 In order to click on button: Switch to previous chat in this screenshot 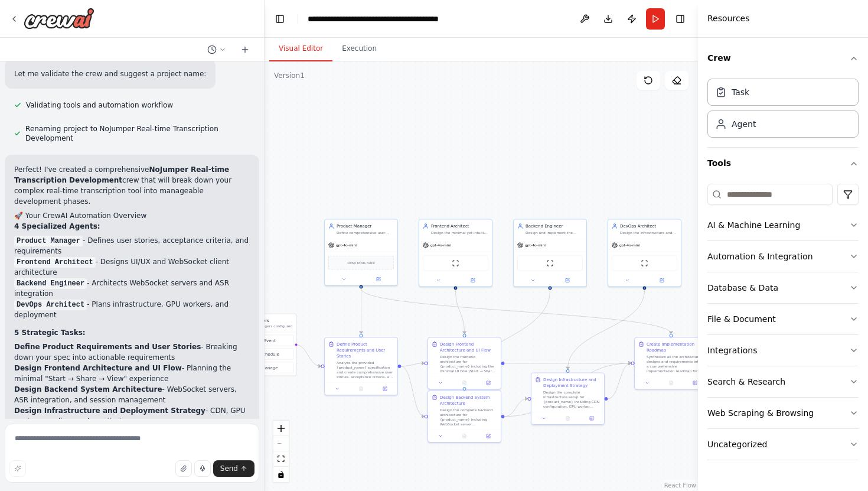, I will do `click(217, 50)`.